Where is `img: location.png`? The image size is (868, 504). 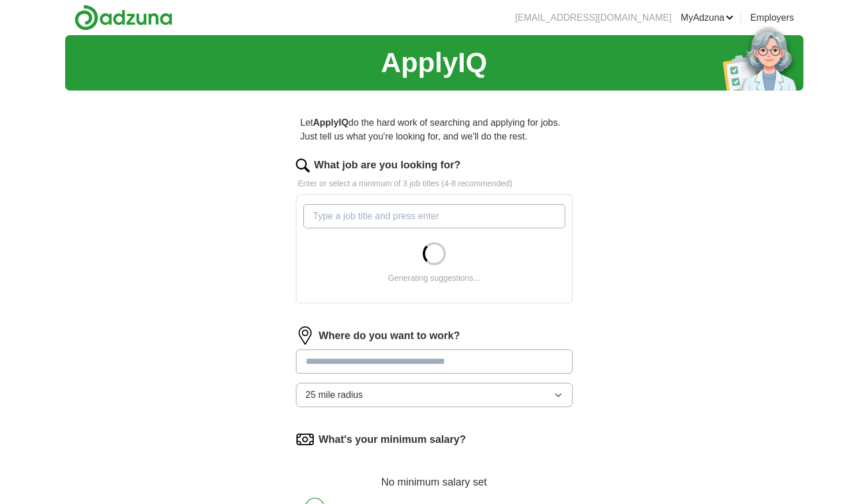
img: location.png is located at coordinates (305, 336).